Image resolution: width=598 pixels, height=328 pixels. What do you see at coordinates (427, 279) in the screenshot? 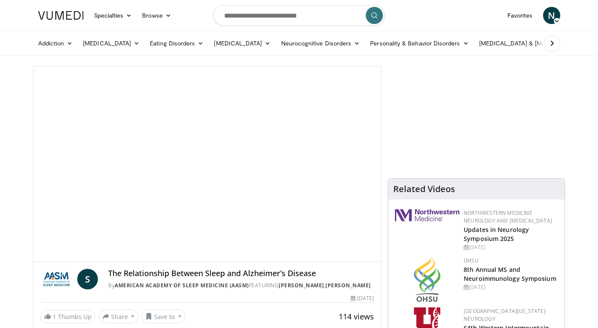
I see `img: da959c7f-65a6-4fcf-a939-c8c702e0a770.png.150x105_q85_autocrop_double_scale_upscale_version-0.2.png` at bounding box center [427, 279].